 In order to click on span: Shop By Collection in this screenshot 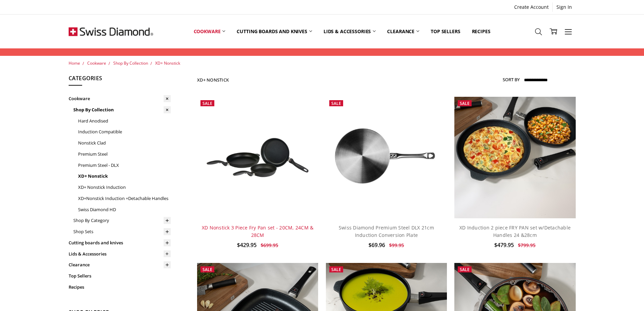, I will do `click(130, 63)`.